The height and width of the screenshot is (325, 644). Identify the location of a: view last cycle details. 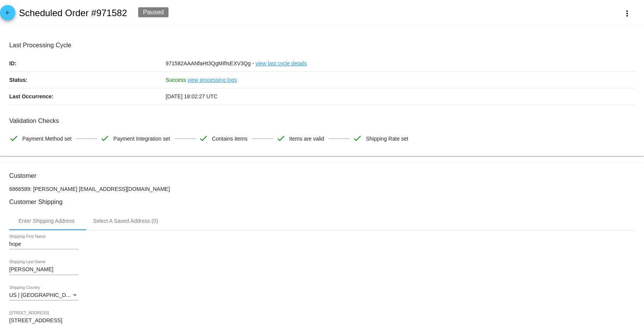
(281, 64).